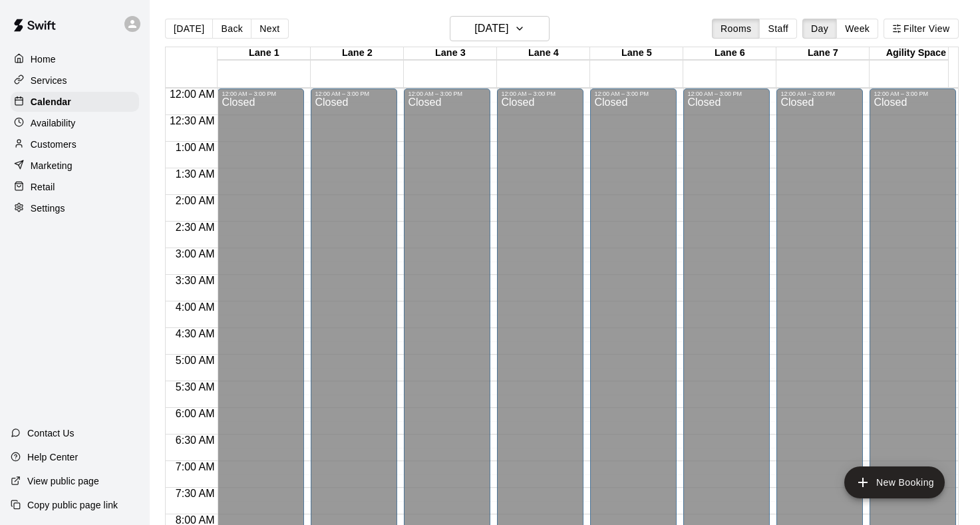 The height and width of the screenshot is (525, 980). I want to click on span: 12:00 AM, so click(192, 94).